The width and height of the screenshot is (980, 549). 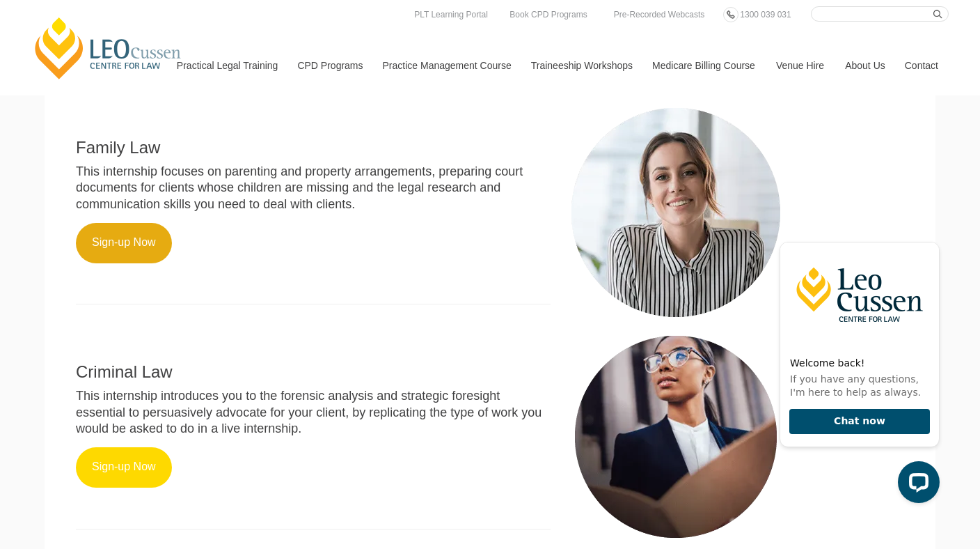 What do you see at coordinates (581, 65) in the screenshot?
I see `a: Traineeship Workshops` at bounding box center [581, 65].